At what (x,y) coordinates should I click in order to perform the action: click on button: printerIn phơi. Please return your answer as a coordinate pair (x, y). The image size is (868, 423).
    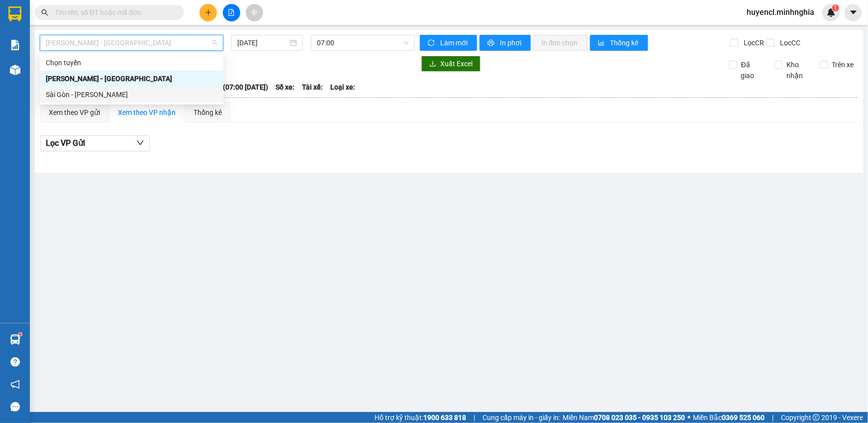
    Looking at the image, I should click on (505, 43).